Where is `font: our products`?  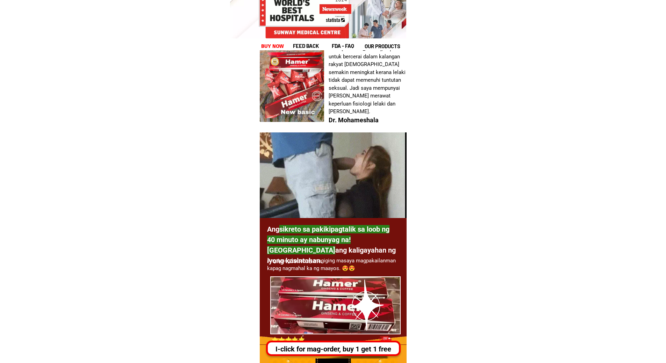
font: our products is located at coordinates (382, 46).